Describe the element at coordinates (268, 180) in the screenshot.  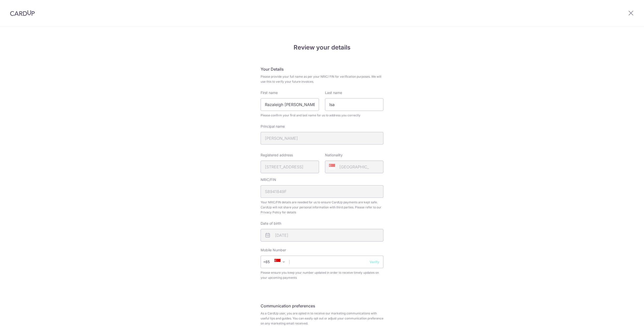
I see `label: NRIC/FIN` at that location.